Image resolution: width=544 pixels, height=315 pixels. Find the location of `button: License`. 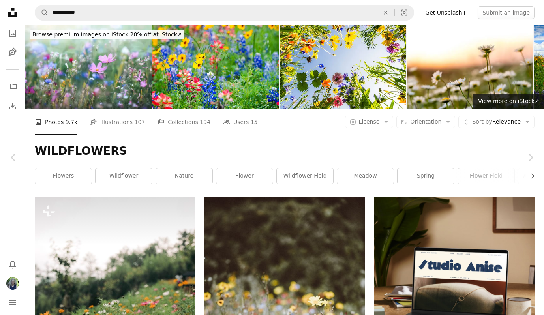

button: License is located at coordinates (369, 122).